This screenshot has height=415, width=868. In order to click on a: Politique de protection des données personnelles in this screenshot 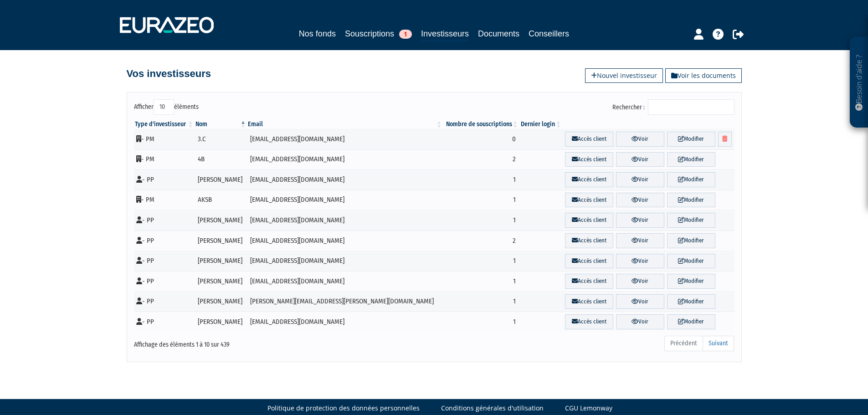, I will do `click(344, 408)`.